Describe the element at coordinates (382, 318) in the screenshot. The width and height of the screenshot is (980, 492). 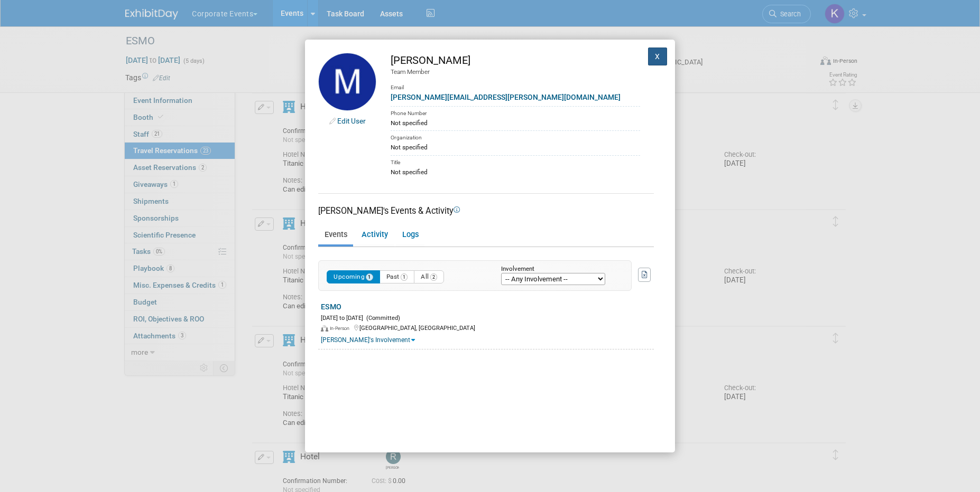
I see `span: (Committed)` at that location.